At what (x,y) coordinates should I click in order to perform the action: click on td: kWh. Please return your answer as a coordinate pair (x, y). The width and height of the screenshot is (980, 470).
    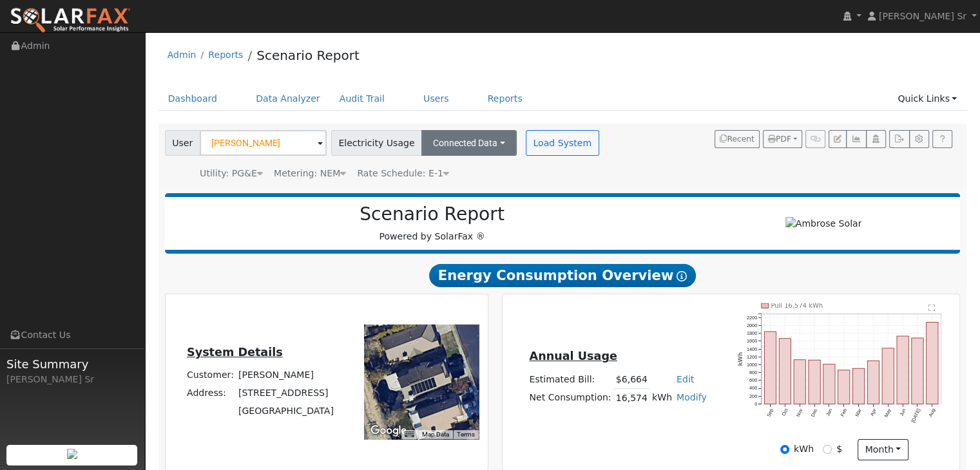
    Looking at the image, I should click on (662, 398).